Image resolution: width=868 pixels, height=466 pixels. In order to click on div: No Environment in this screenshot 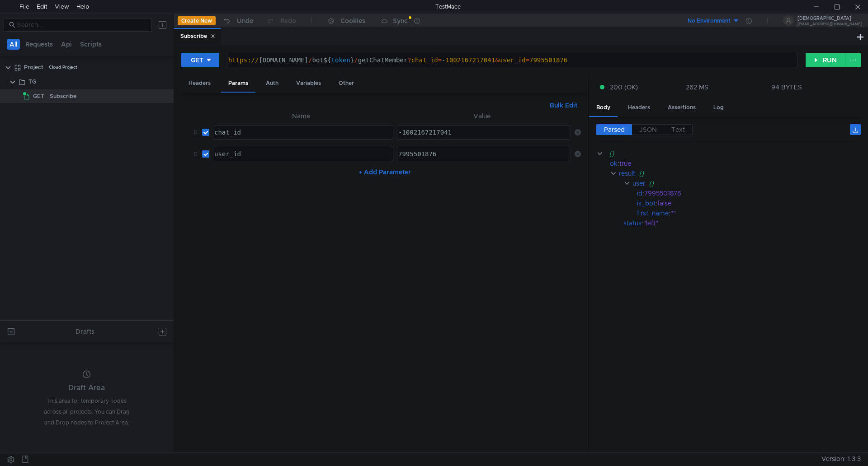, I will do `click(709, 21)`.